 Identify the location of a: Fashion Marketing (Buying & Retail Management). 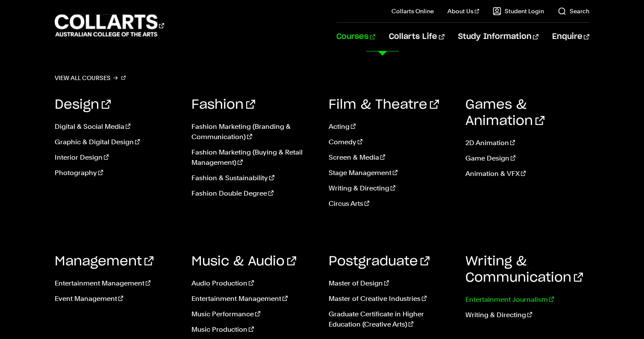
(254, 157).